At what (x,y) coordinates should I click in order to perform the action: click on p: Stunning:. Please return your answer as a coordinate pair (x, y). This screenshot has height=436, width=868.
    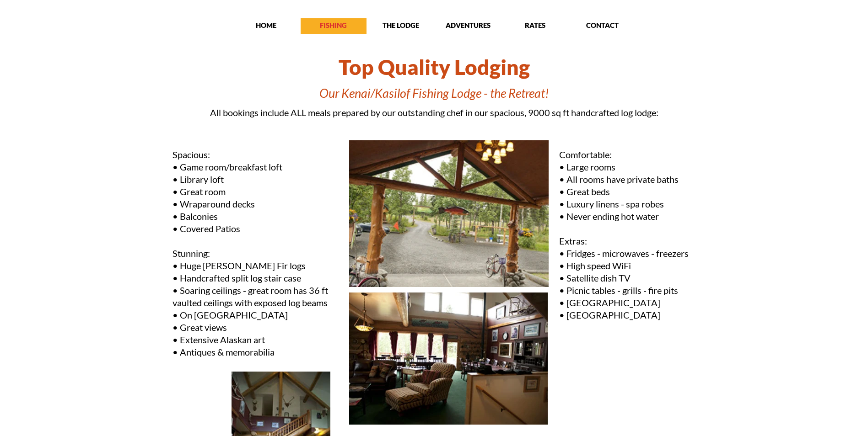
    Looking at the image, I should click on (256, 253).